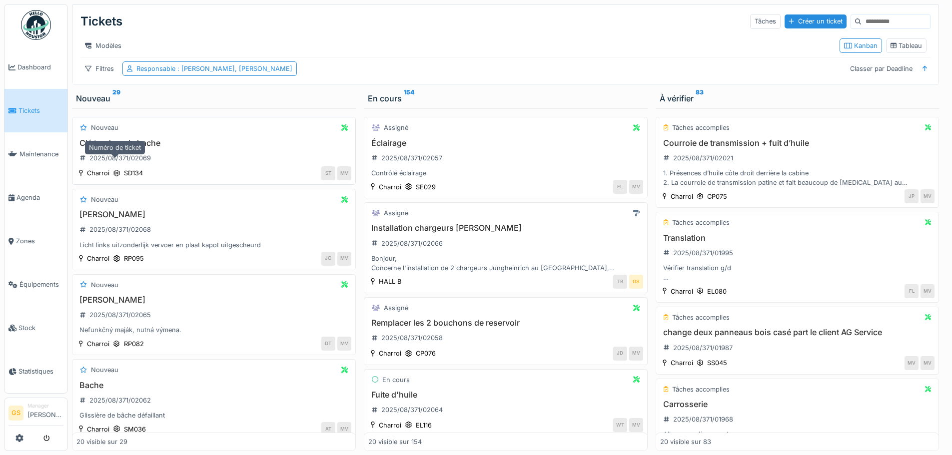 This screenshot has height=455, width=952. What do you see at coordinates (103, 45) in the screenshot?
I see `div: Modèles` at bounding box center [103, 45].